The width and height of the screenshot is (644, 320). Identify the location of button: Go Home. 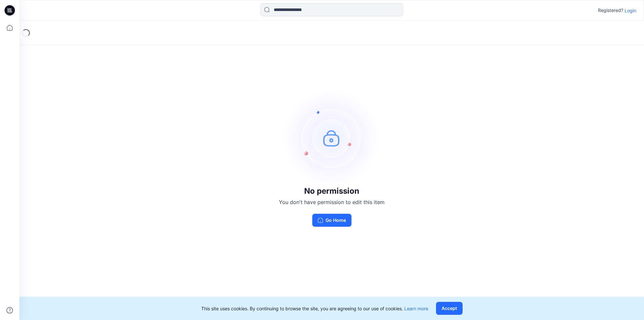
(332, 220).